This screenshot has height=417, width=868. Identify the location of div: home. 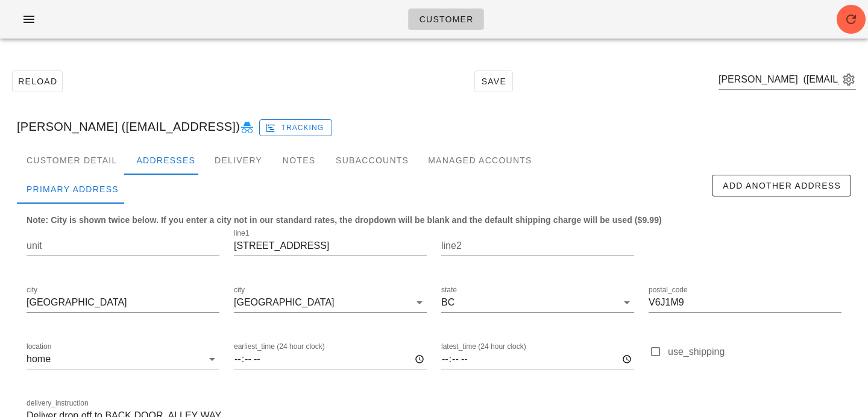
(39, 359).